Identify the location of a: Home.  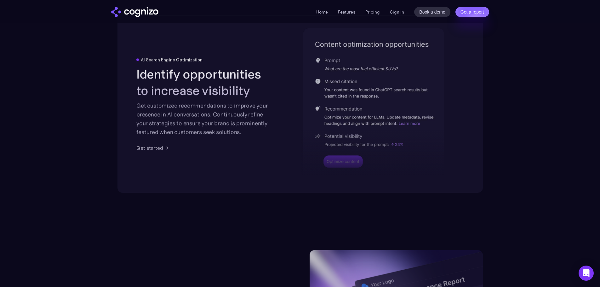
(322, 12).